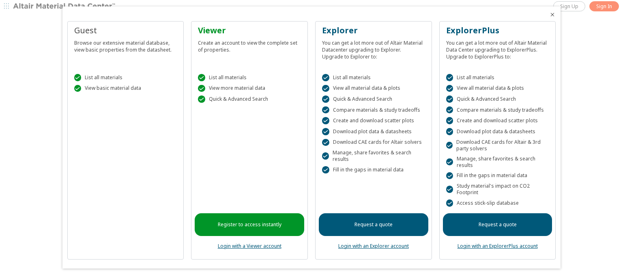 This screenshot has height=275, width=623. Describe the element at coordinates (126, 88) in the screenshot. I see `div: View basic material data` at that location.